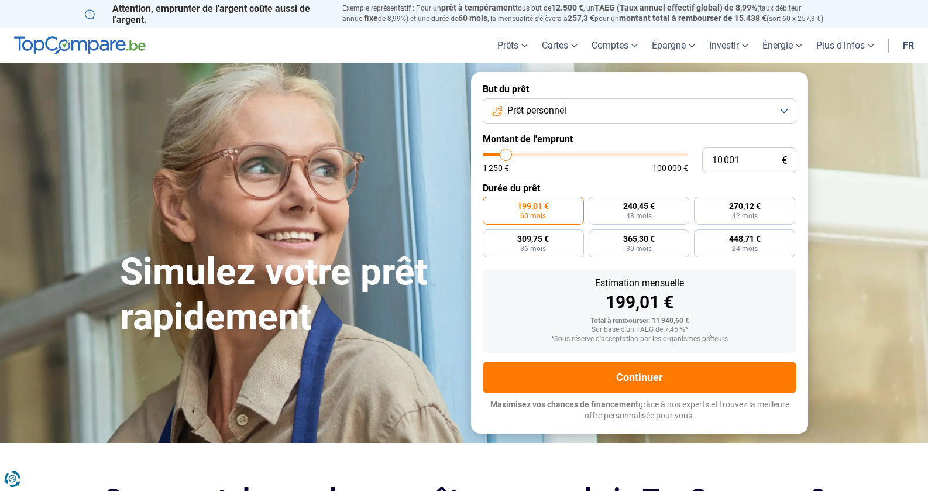 This screenshot has height=491, width=928. What do you see at coordinates (614, 45) in the screenshot?
I see `a: Comptes` at bounding box center [614, 45].